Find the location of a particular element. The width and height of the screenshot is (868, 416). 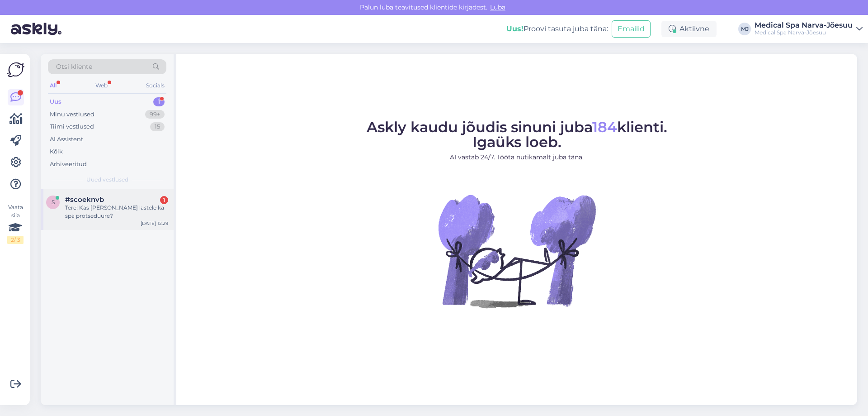

div: Kõik is located at coordinates (56, 151).